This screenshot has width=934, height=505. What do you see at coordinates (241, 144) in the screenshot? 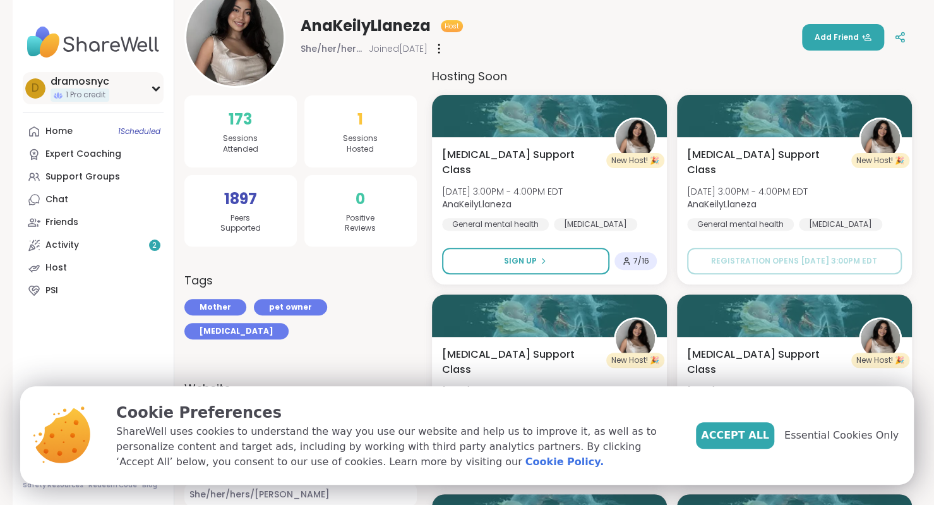
I see `span: Sessions Attended` at bounding box center [241, 144].